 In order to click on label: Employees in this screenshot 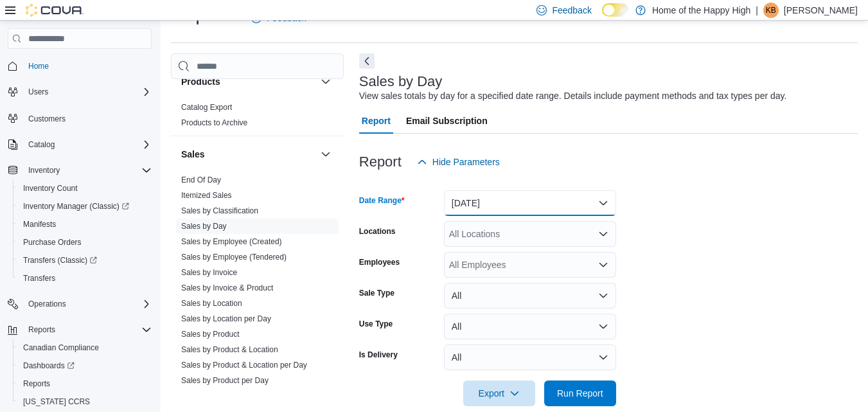, I will do `click(379, 262)`.